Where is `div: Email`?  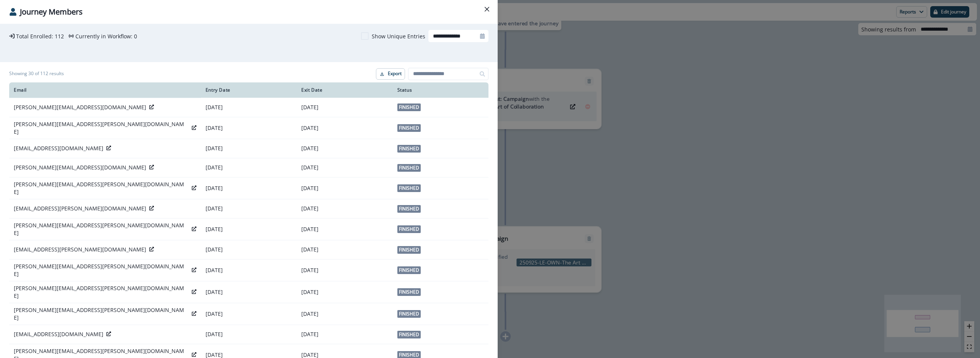
div: Email is located at coordinates (105, 90).